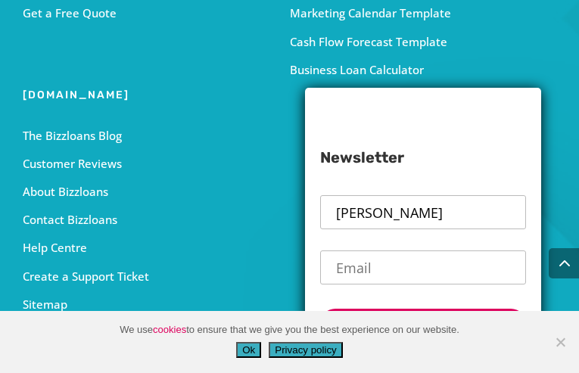 The image size is (579, 373). I want to click on div: About Bizzloans, so click(156, 192).